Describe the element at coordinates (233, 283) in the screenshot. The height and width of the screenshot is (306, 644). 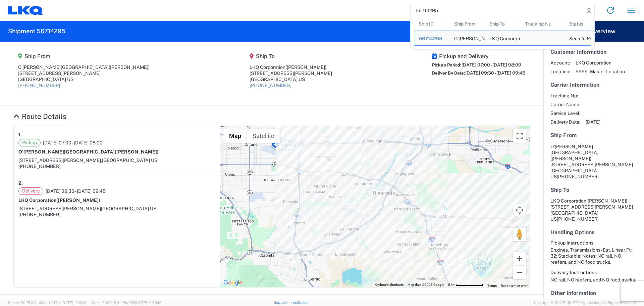
I see `a: Open this area in Google Maps (opens a new window)` at that location.